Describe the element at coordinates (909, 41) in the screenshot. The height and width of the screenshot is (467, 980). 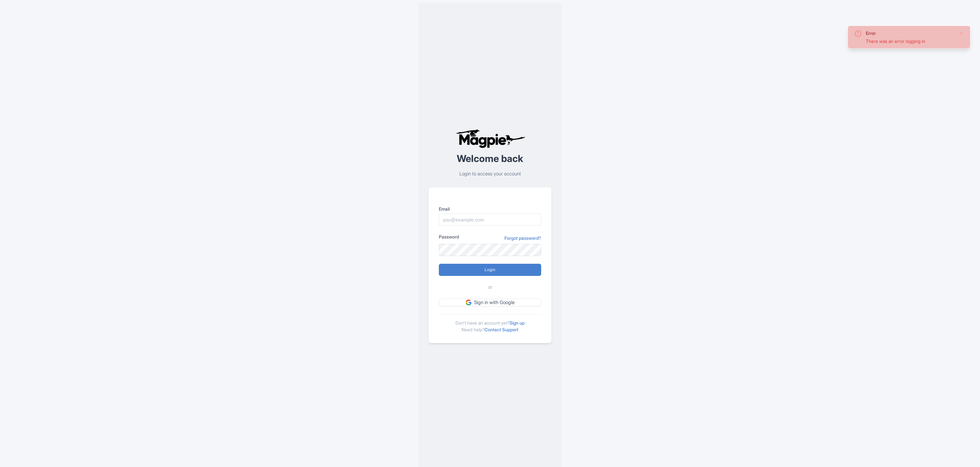
I see `div: There was an error logging in` at that location.